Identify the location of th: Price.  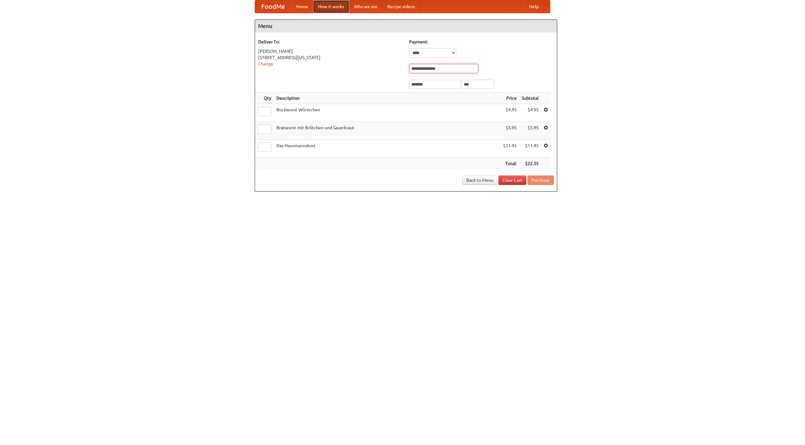
(510, 98).